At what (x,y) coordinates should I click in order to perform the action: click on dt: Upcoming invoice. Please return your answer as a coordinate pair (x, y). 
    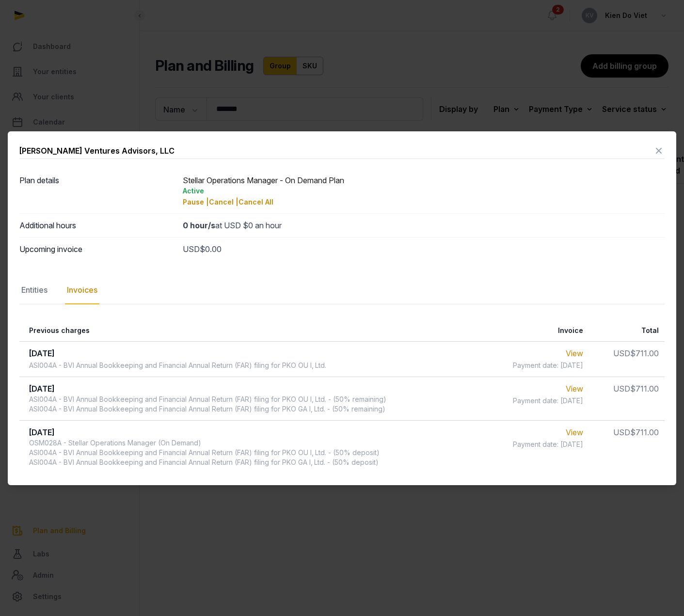
    Looking at the image, I should click on (97, 250).